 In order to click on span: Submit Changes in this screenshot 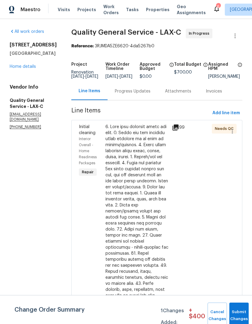, I will do `click(239, 316)`.